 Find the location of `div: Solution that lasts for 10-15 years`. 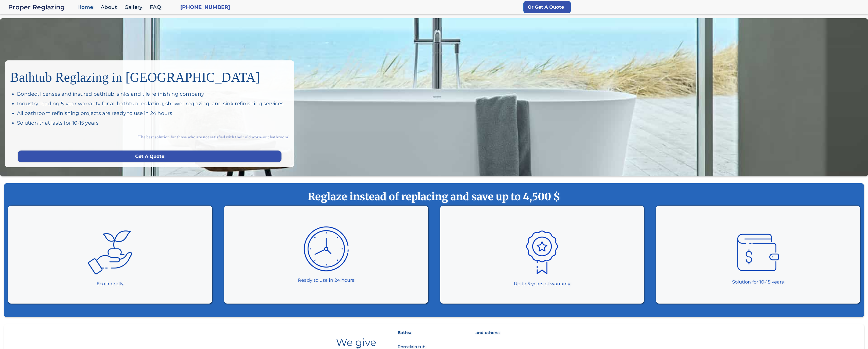

div: Solution that lasts for 10-15 years is located at coordinates (153, 123).